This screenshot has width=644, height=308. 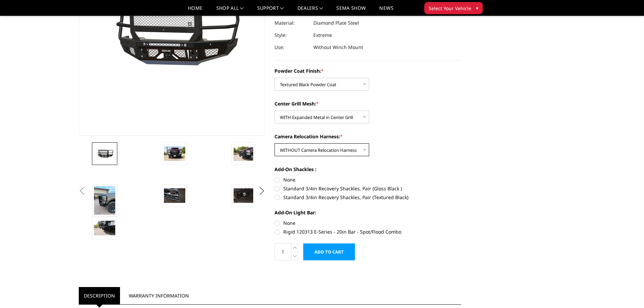 What do you see at coordinates (368, 188) in the screenshot?
I see `label: Standard 3/4in Recovery Shackles, Pair (Gloss Black )` at bounding box center [368, 188].